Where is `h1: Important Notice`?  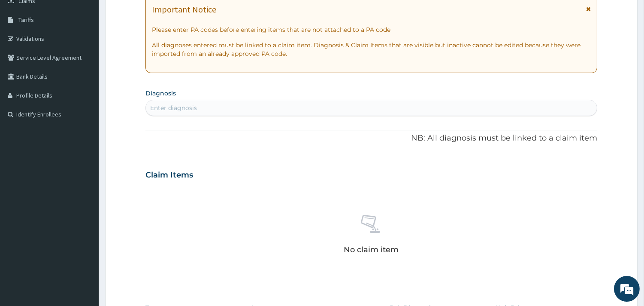 h1: Important Notice is located at coordinates (184, 10).